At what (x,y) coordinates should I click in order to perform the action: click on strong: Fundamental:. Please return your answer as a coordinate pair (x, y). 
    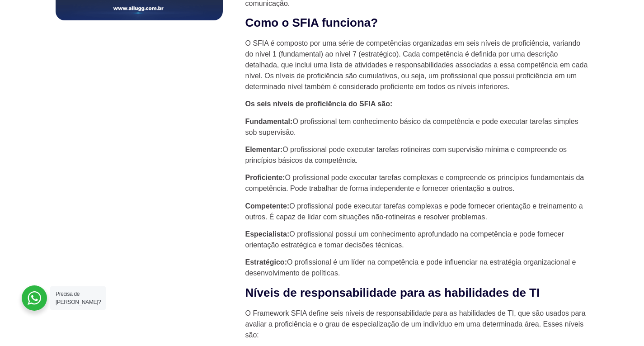
    Looking at the image, I should click on (269, 121).